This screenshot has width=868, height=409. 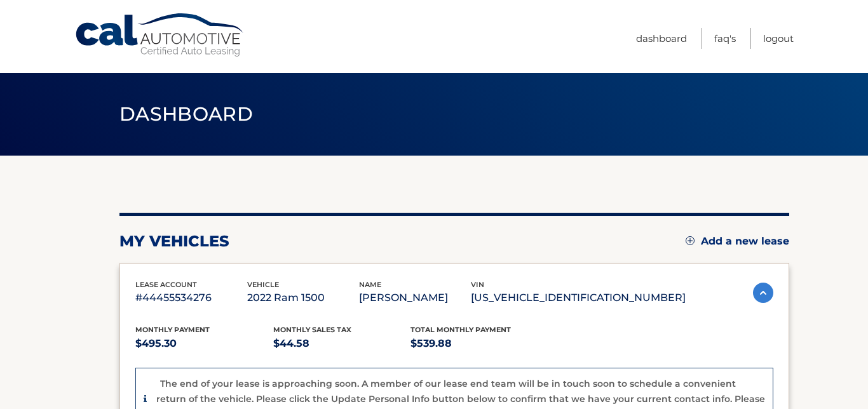 I want to click on p: 2022 Ram 1500, so click(x=303, y=298).